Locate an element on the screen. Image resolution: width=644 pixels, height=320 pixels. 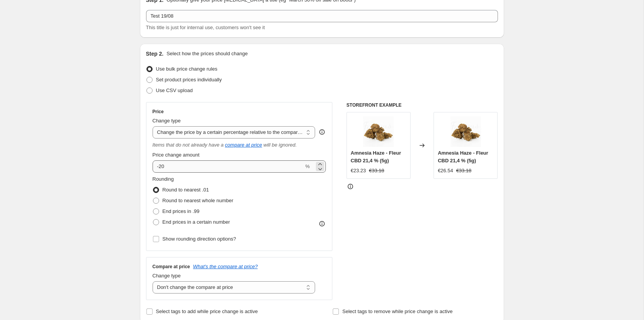
h3: Compare at price is located at coordinates (172, 267).